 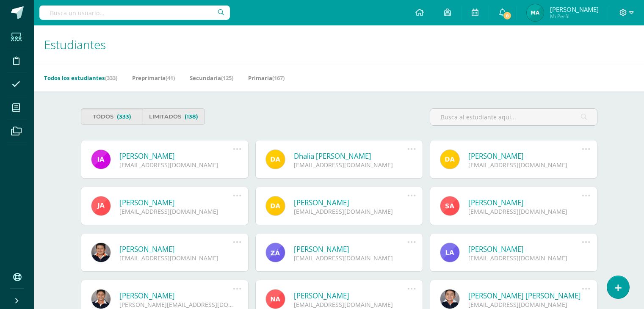 What do you see at coordinates (174, 116) in the screenshot?
I see `a: Limitados(138)` at bounding box center [174, 116].